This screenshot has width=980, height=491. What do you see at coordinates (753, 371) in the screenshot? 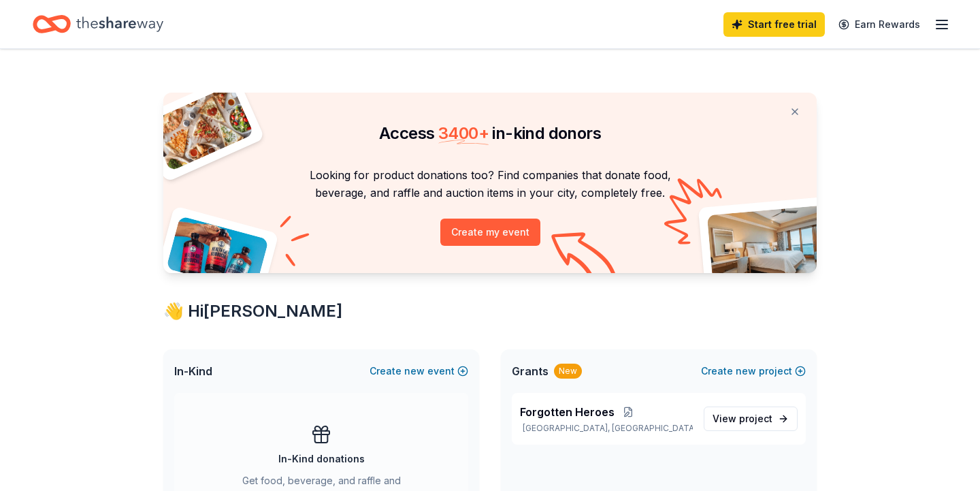
I see `button: Createnewproject` at bounding box center [753, 371].